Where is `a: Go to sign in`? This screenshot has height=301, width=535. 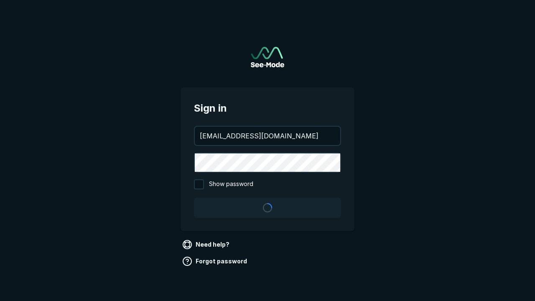 a: Go to sign in is located at coordinates (267, 57).